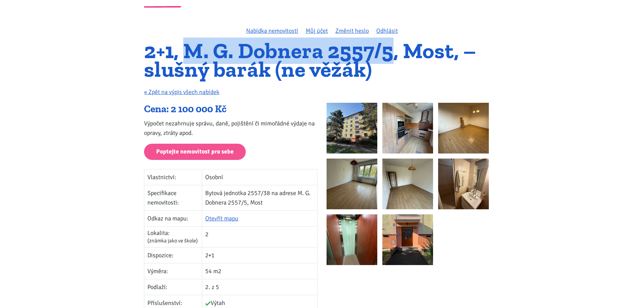 This screenshot has width=644, height=308. I want to click on h1: 2+1, M. G. Dobnera 2557/5, Most, – slušný barák (ne věžák), so click(322, 60).